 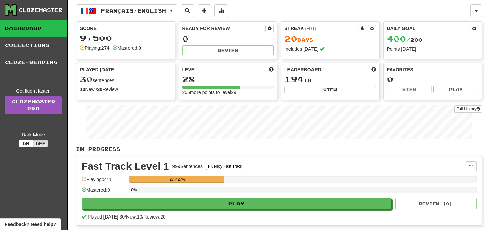 What do you see at coordinates (224, 28) in the screenshot?
I see `div: Ready for Review` at bounding box center [224, 28].